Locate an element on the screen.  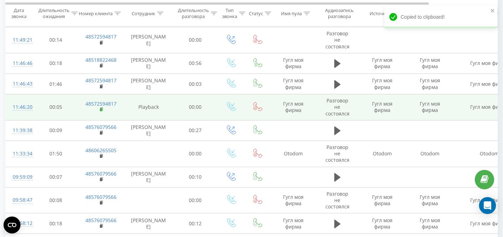
div: Дата звонка is located at coordinates (19, 13).